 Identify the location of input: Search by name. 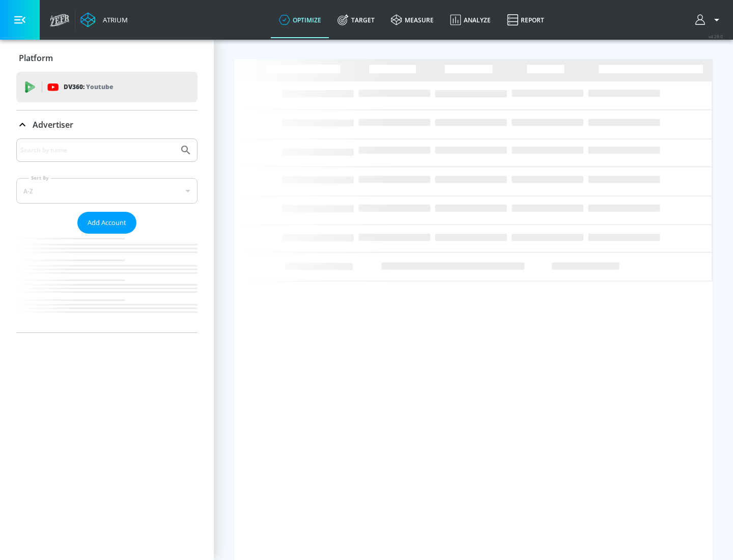
(98, 150).